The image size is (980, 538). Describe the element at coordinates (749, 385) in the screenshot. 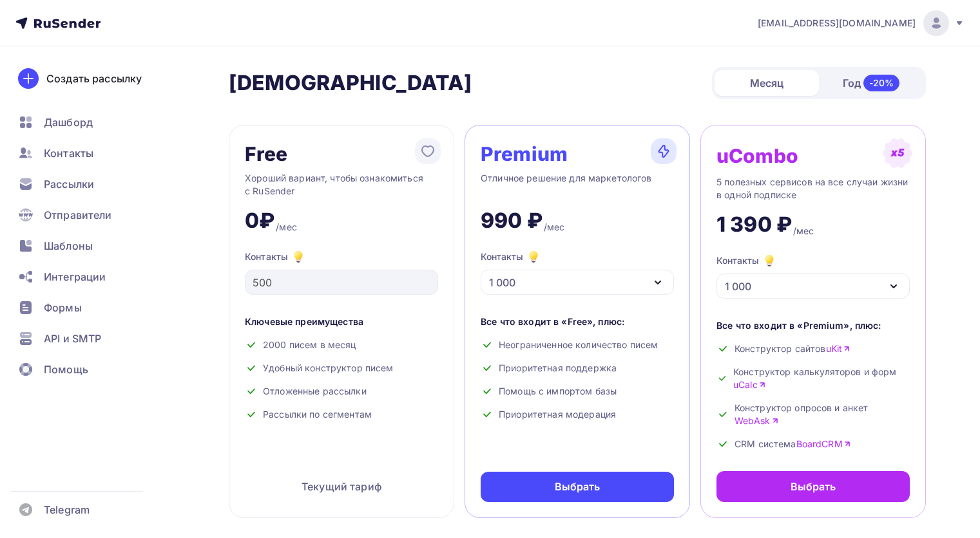

I see `a: uCalc` at that location.